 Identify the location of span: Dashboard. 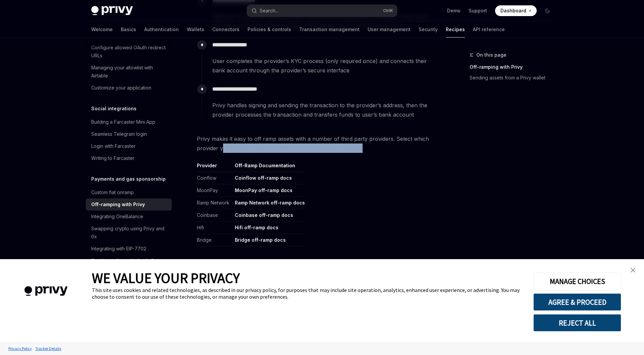
(513, 11).